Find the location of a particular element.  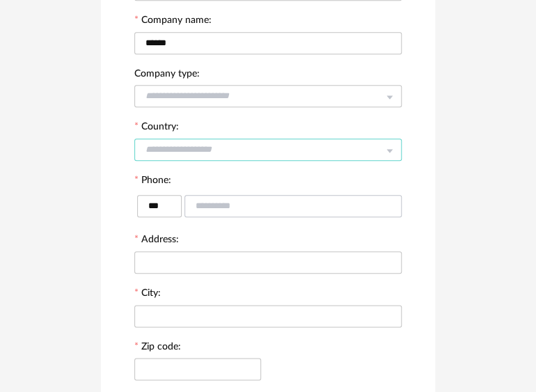

label: Phone: is located at coordinates (152, 182).